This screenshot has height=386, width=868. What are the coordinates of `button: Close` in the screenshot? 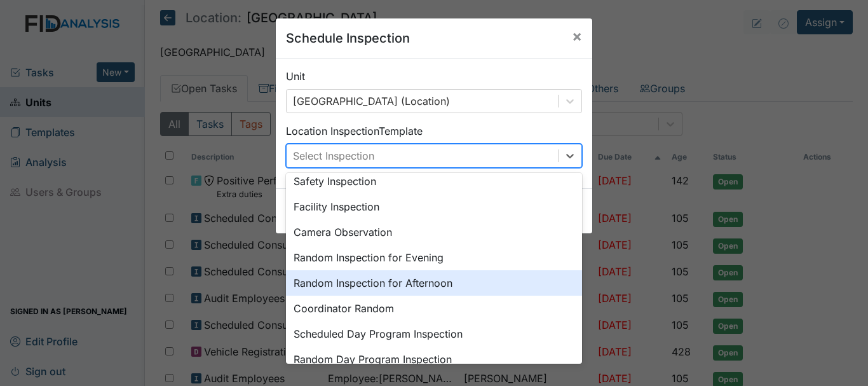 It's located at (577, 36).